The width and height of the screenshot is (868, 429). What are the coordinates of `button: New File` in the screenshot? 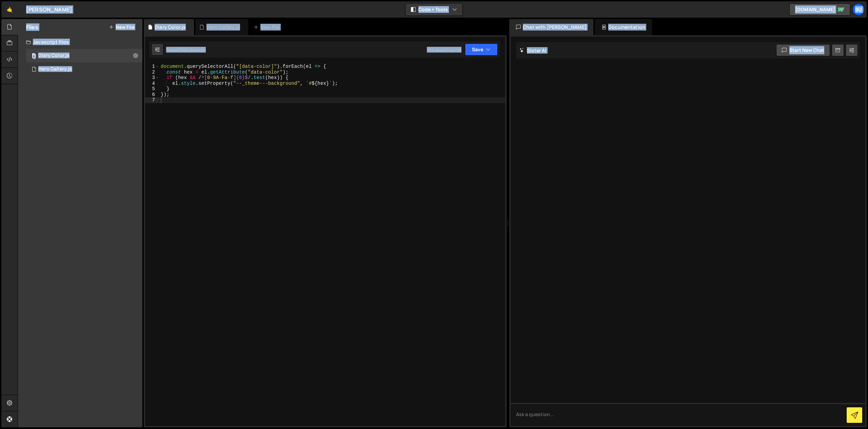 It's located at (121, 27).